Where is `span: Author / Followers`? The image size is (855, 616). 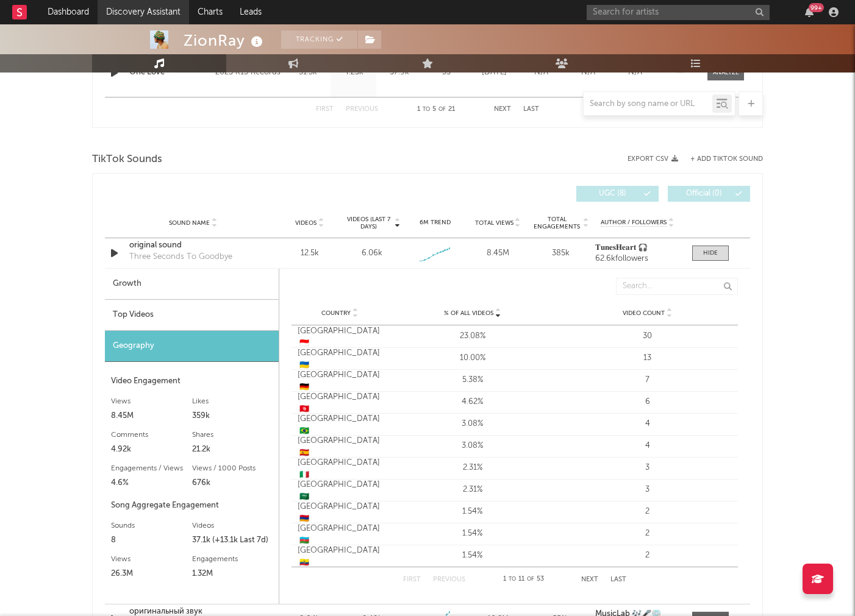 span: Author / Followers is located at coordinates (634, 223).